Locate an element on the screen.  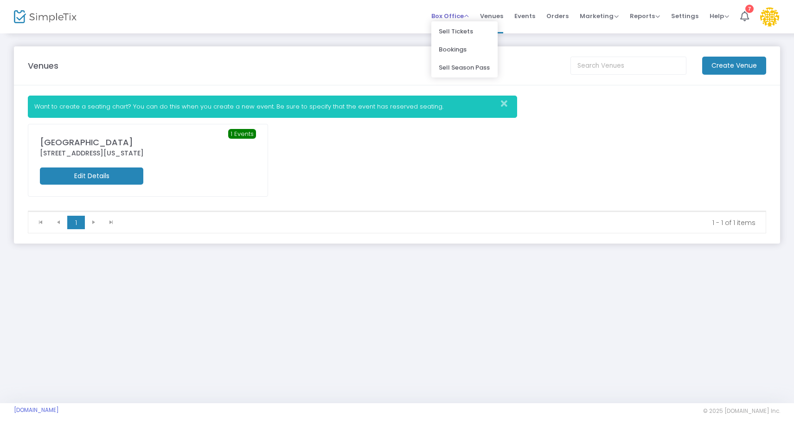
span: 1 Events is located at coordinates (242, 134).